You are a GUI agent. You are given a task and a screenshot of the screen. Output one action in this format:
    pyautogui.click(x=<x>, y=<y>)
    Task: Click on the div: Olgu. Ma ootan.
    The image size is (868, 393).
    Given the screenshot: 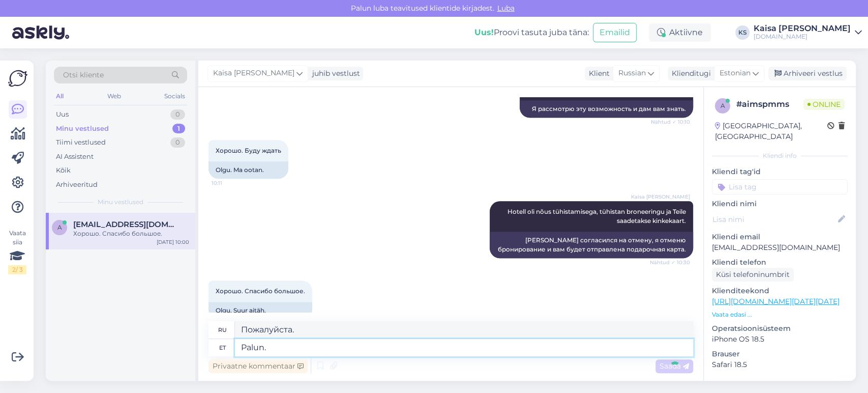 What is the action you would take?
    pyautogui.click(x=248, y=170)
    